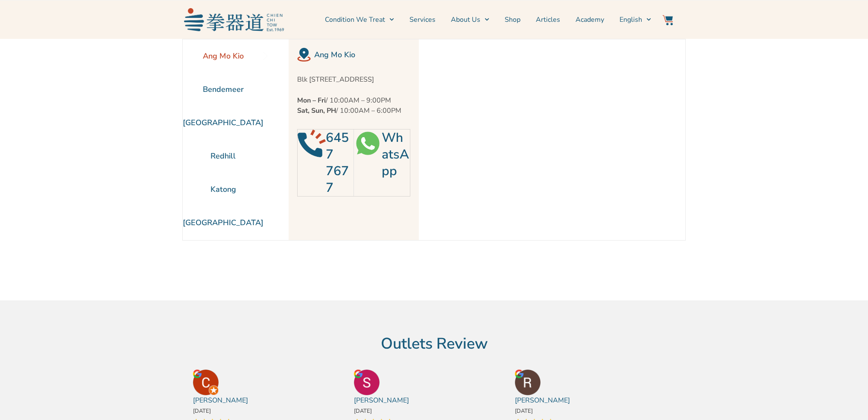  Describe the element at coordinates (528, 382) in the screenshot. I see `img: Roy Chan` at that location.